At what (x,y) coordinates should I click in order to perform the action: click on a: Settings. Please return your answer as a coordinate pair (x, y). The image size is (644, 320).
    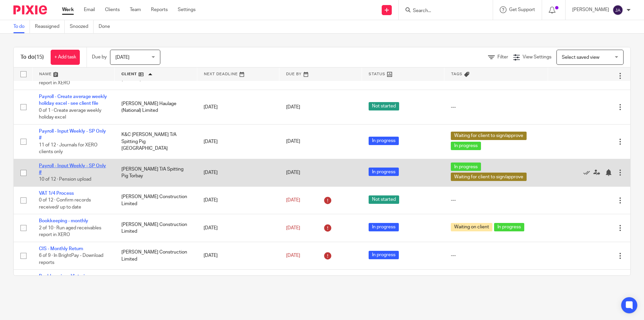
    Looking at the image, I should click on (186, 10).